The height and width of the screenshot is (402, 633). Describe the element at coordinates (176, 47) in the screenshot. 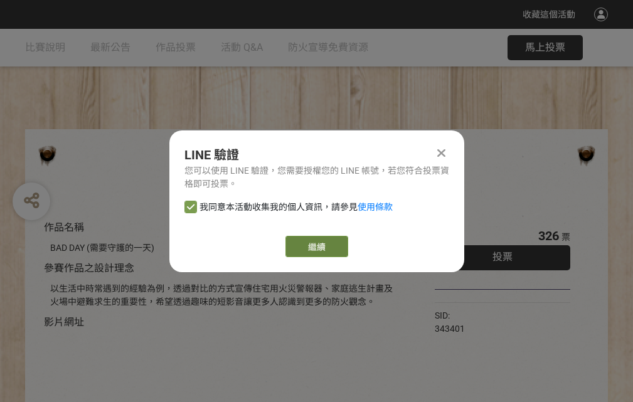

I see `span: 作品投票` at that location.